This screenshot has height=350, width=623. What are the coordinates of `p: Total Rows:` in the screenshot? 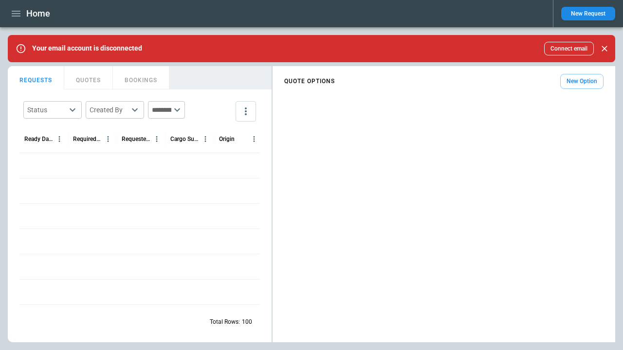 It's located at (225, 322).